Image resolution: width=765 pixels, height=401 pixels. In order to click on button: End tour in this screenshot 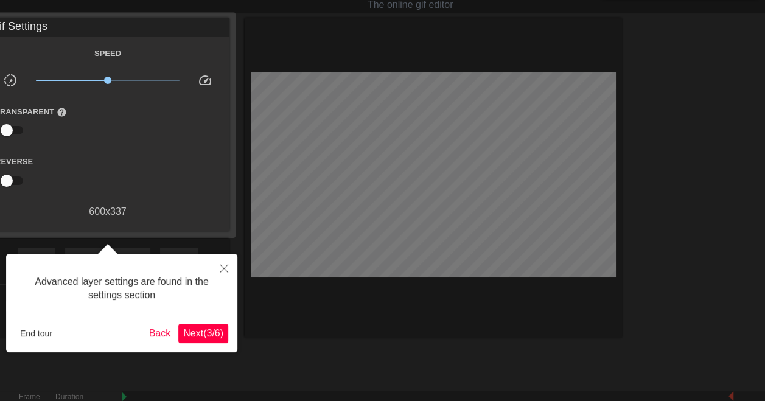, I will do `click(36, 334)`.